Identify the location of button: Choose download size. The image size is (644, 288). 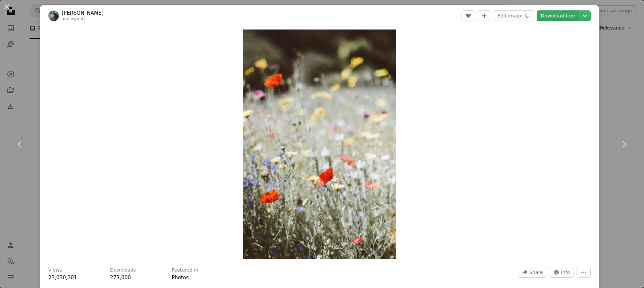
(585, 16).